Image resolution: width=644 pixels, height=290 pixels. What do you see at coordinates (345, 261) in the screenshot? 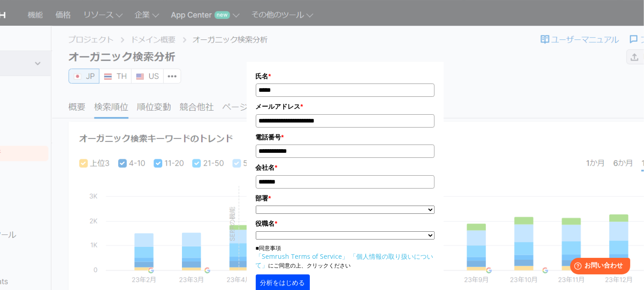
I see `a: 「個人情報の取り扱いについて」` at bounding box center [345, 261].